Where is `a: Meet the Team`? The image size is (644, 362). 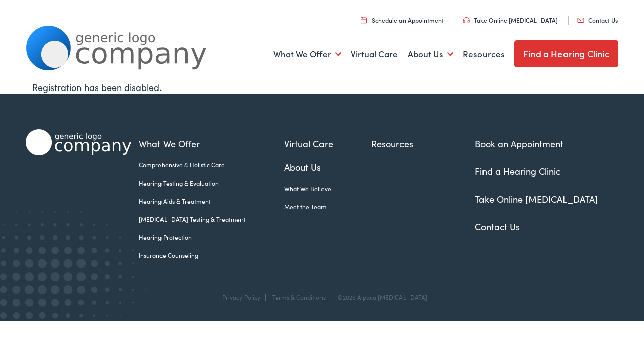
a: Meet the Team is located at coordinates (328, 207).